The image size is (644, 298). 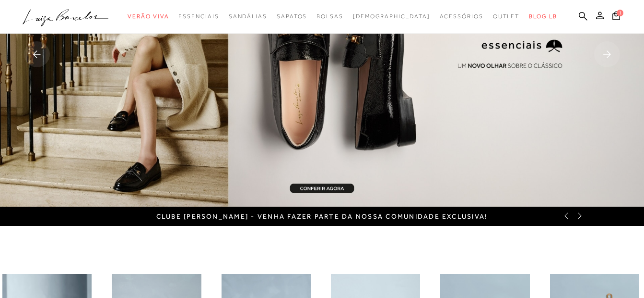 I want to click on span: Acessórios, so click(x=461, y=16).